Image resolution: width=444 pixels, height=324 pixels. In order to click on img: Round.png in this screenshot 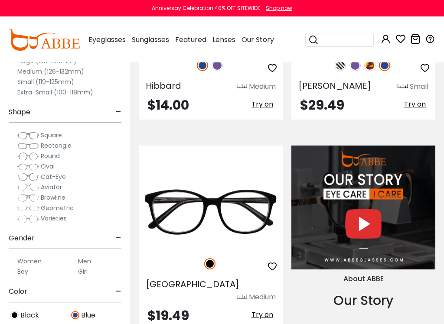, I will do `click(28, 156)`.